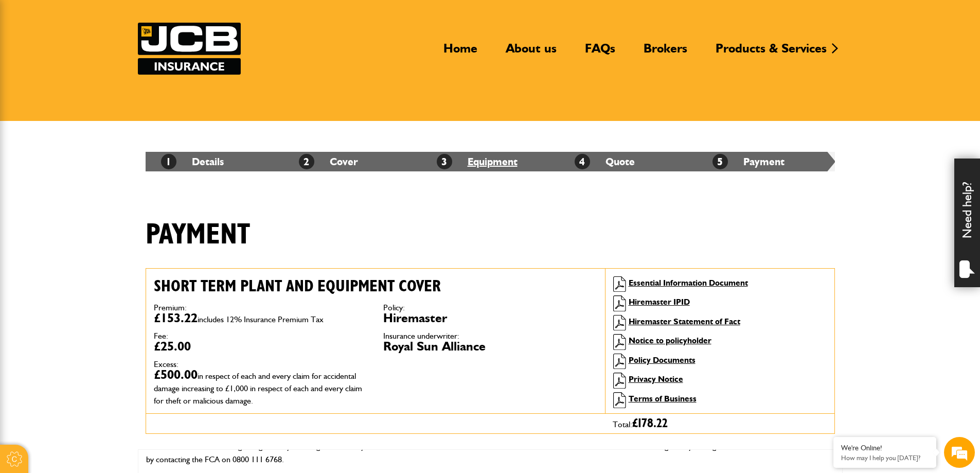  What do you see at coordinates (328, 162) in the screenshot?
I see `a: 2Cover` at bounding box center [328, 162].